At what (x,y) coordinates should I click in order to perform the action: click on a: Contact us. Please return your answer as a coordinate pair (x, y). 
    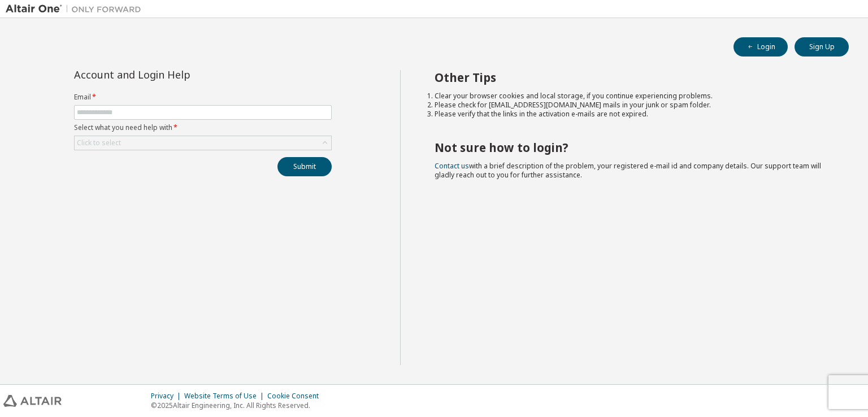
    Looking at the image, I should click on (451, 166).